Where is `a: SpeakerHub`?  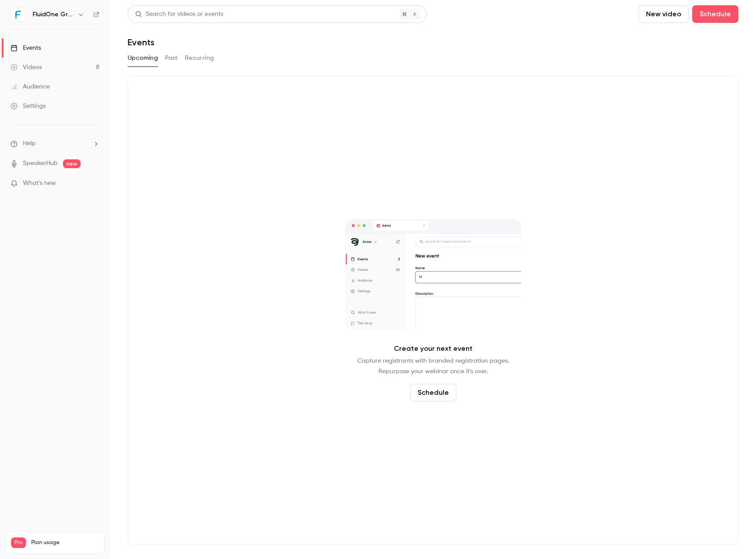 a: SpeakerHub is located at coordinates (40, 163).